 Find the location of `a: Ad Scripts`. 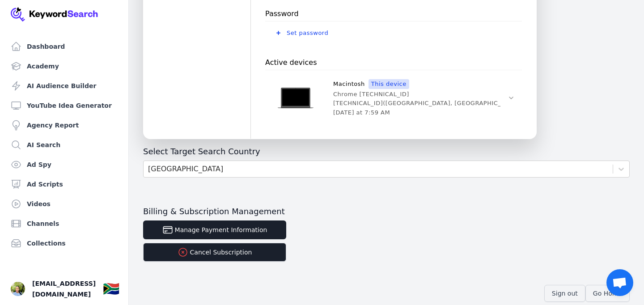

a: Ad Scripts is located at coordinates (64, 184).